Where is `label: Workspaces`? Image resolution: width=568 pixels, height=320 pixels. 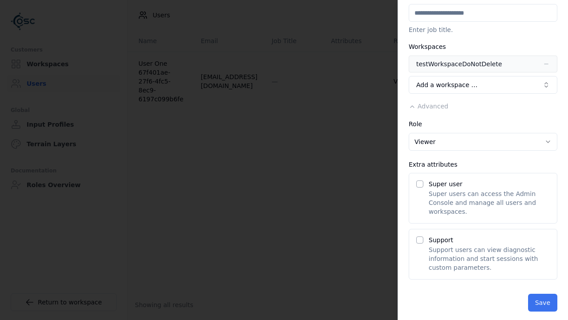
label: Workspaces is located at coordinates (427, 47).